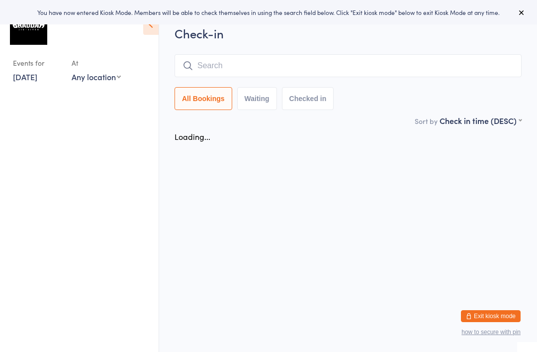  I want to click on div: Events for, so click(37, 63).